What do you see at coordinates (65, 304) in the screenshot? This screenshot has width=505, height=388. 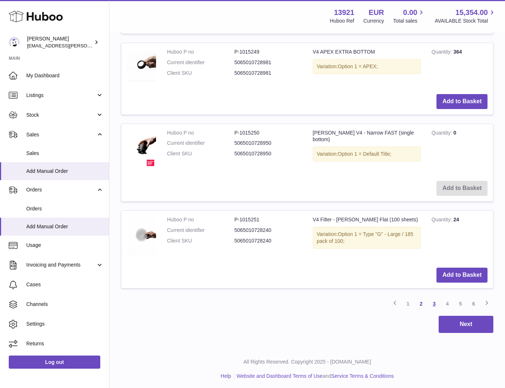 I see `span: Channels` at bounding box center [65, 304].